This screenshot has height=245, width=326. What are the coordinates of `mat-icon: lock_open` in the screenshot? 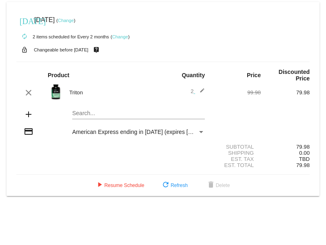 It's located at (24, 50).